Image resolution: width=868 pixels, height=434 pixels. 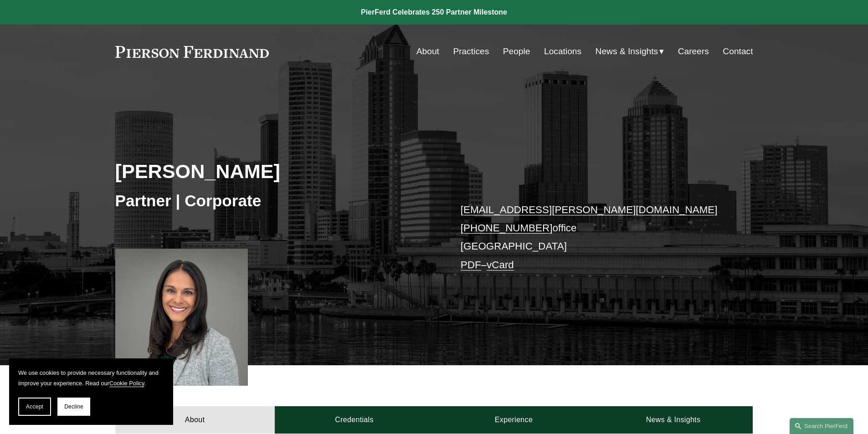 I want to click on a: PDF, so click(x=471, y=264).